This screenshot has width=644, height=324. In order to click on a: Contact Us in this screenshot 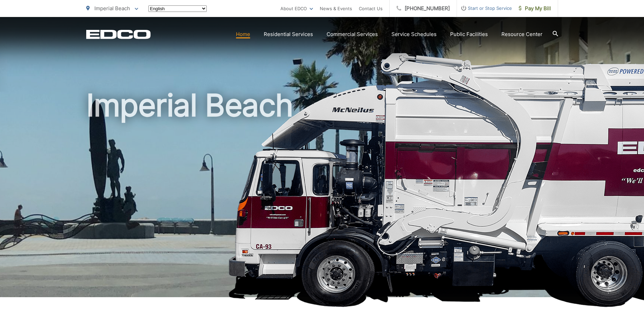, I will do `click(370, 8)`.